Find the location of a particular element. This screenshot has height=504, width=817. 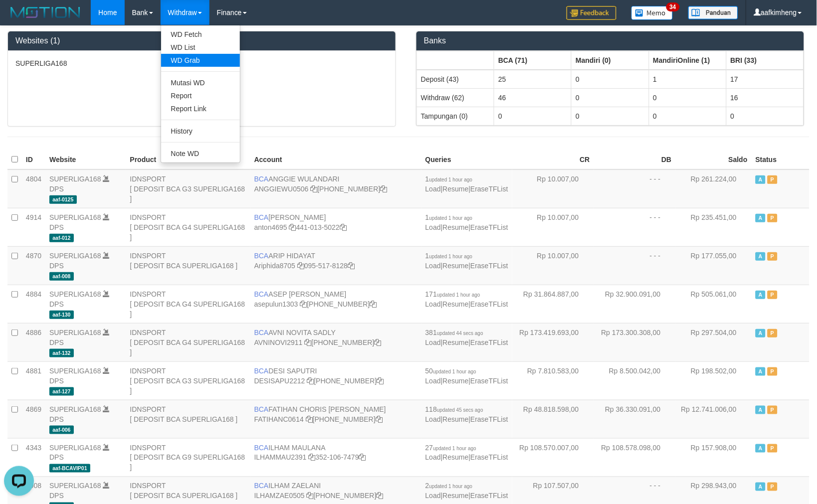

td: 4884 is located at coordinates (34, 304).